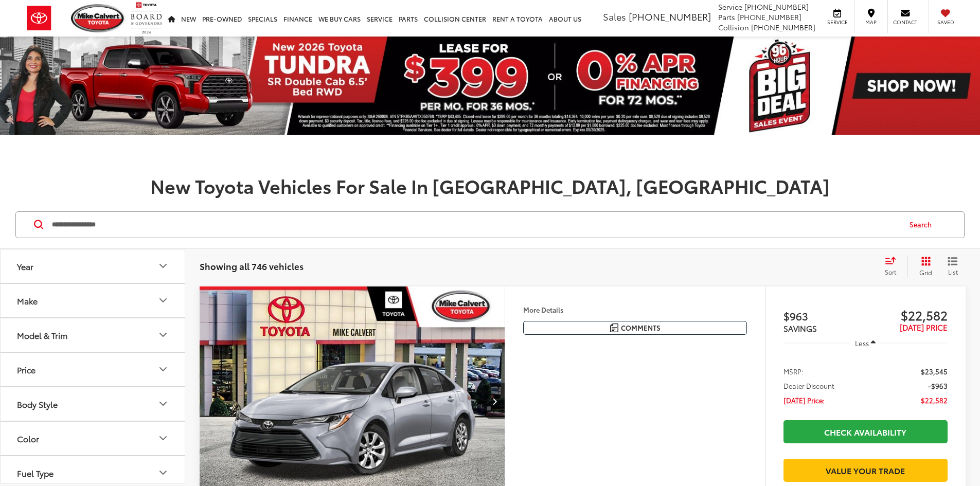  What do you see at coordinates (93, 335) in the screenshot?
I see `button: Model & TrimModel & Trim` at bounding box center [93, 335].